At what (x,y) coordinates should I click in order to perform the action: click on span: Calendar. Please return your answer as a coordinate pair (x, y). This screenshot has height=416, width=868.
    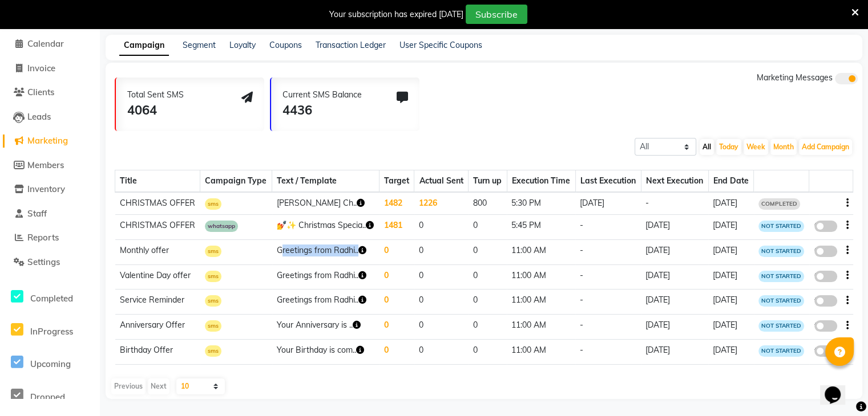
    Looking at the image, I should click on (46, 44).